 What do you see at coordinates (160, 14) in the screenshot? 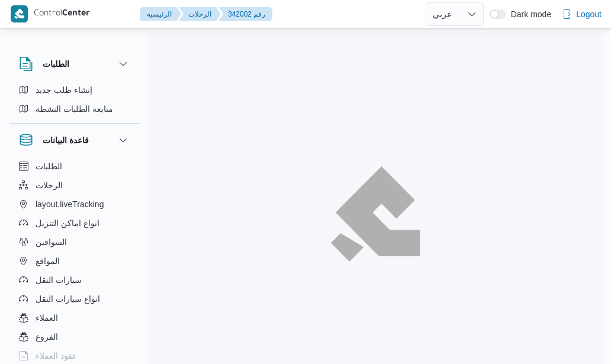
I see `button: الرئيسيه` at bounding box center [160, 14].